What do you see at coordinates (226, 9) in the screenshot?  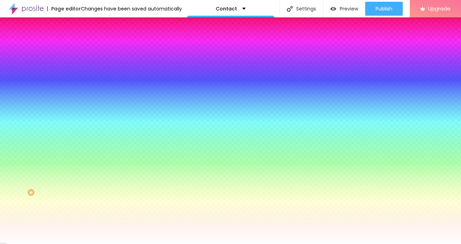 I see `p: Contact` at bounding box center [226, 9].